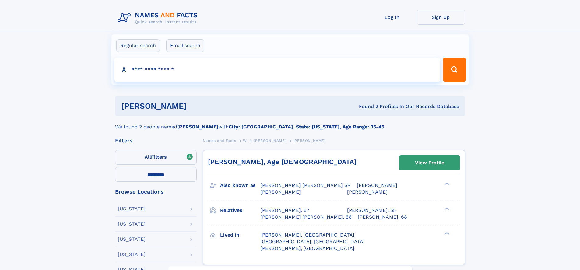 Image resolution: width=580 pixels, height=270 pixels. What do you see at coordinates (156, 157) in the screenshot?
I see `label: Filters` at bounding box center [156, 157].